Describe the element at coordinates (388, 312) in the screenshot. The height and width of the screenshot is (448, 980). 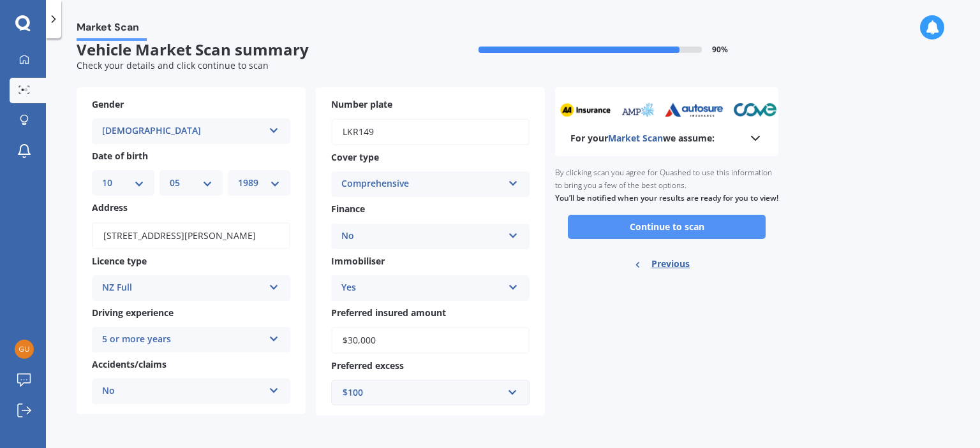
I see `span: Preferred insured amount` at that location.